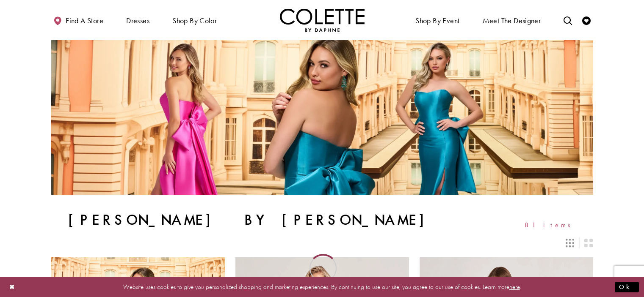 This screenshot has width=644, height=297. What do you see at coordinates (512, 19) in the screenshot?
I see `a: Meet the designer` at bounding box center [512, 19].